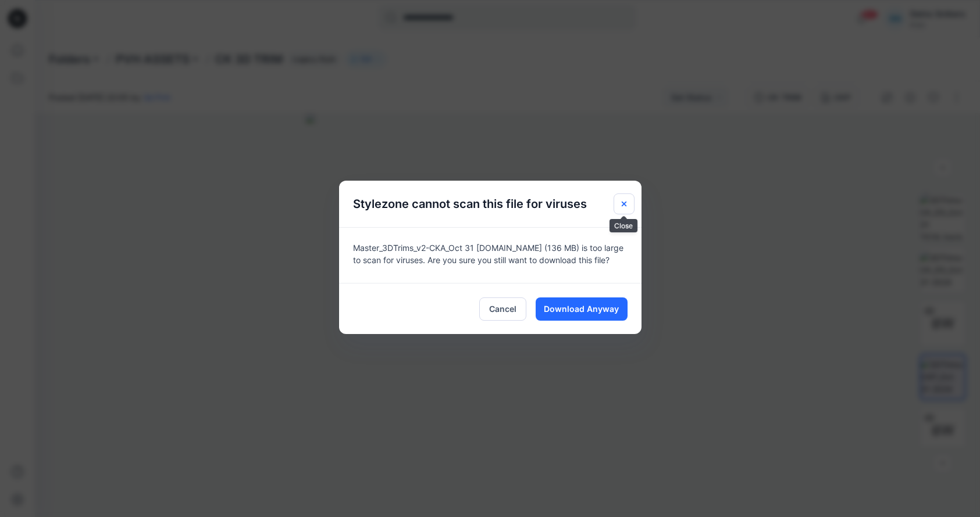 Image resolution: width=980 pixels, height=517 pixels. What do you see at coordinates (503, 309) in the screenshot?
I see `button: Cancel` at bounding box center [503, 309].